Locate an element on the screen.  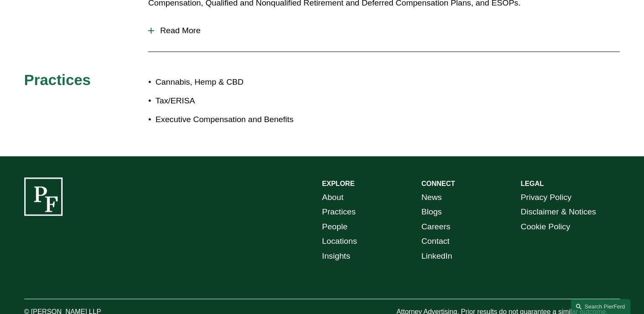
strong: EXPLORE is located at coordinates (339, 184).